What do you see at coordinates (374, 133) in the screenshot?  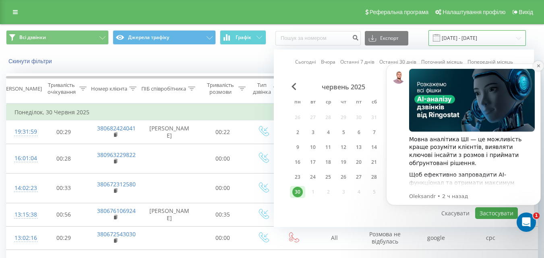 I see `div: сб 7 черв 2025 р.` at bounding box center [374, 133].